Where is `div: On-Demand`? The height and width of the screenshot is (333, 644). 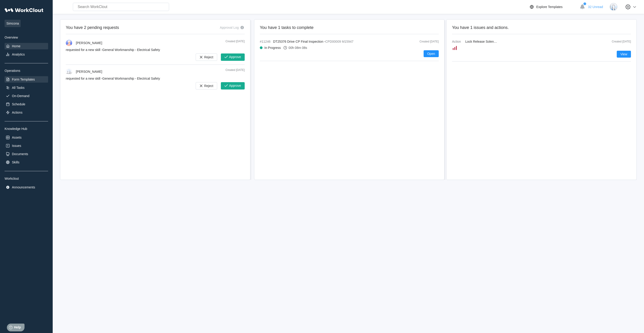 div: On-Demand is located at coordinates (21, 96).